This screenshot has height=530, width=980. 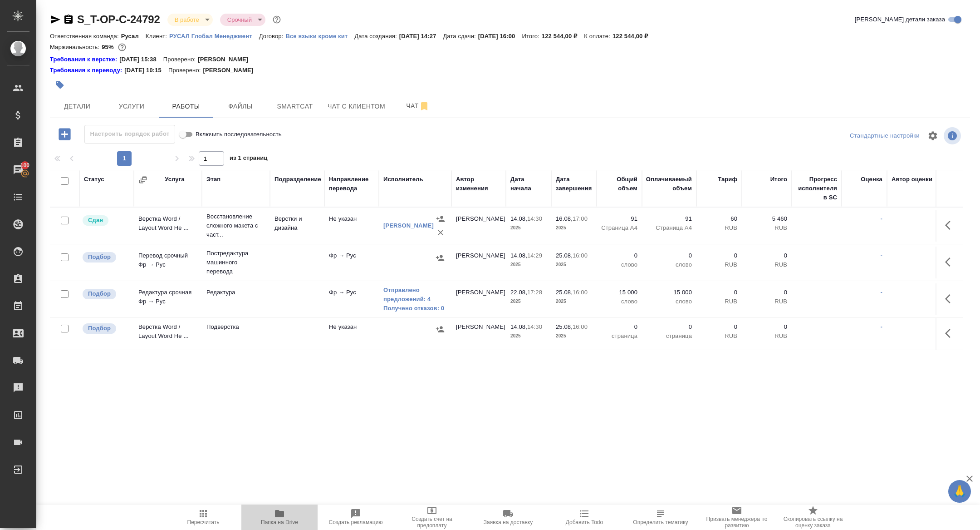 What do you see at coordinates (356, 517) in the screenshot?
I see `button: Создать рекламацию` at bounding box center [356, 517].